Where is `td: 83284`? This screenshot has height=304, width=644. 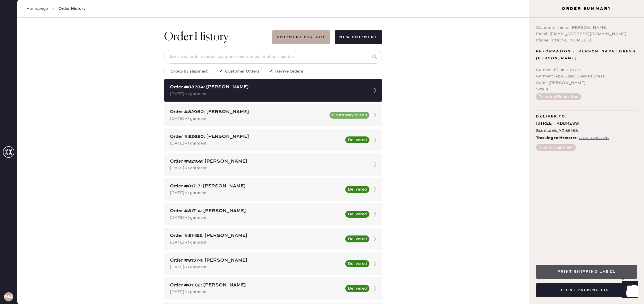 td: 83284 is located at coordinates (61, 215).